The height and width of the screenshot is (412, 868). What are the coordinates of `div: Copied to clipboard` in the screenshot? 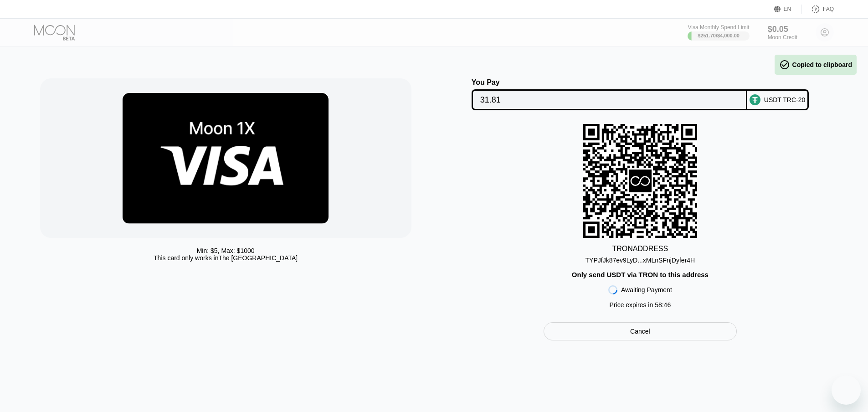 It's located at (816, 64).